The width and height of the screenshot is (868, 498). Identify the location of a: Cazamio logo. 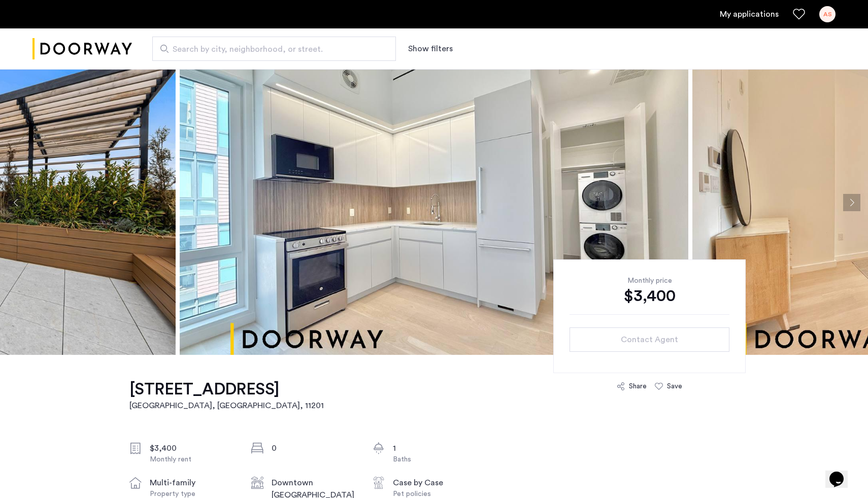
(82, 49).